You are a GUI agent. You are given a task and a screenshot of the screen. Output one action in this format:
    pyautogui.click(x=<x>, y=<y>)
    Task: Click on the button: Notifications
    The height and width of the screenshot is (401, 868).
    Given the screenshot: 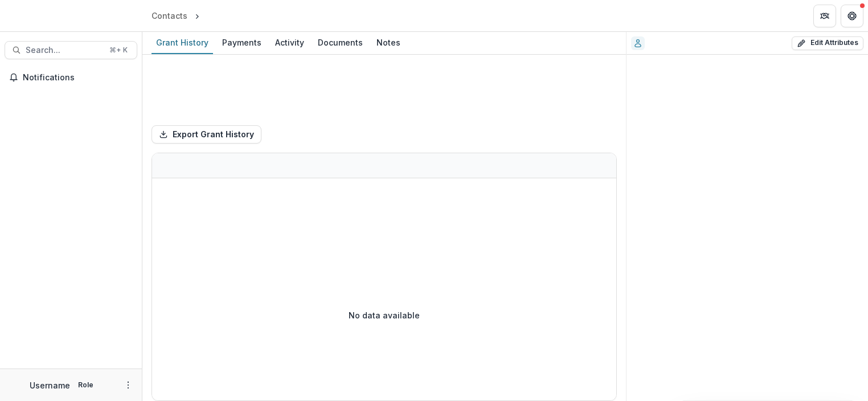 What is the action you would take?
    pyautogui.click(x=71, y=77)
    